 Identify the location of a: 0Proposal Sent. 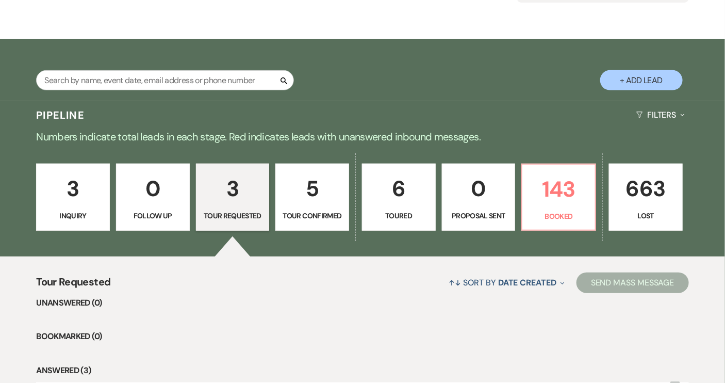
(479, 197).